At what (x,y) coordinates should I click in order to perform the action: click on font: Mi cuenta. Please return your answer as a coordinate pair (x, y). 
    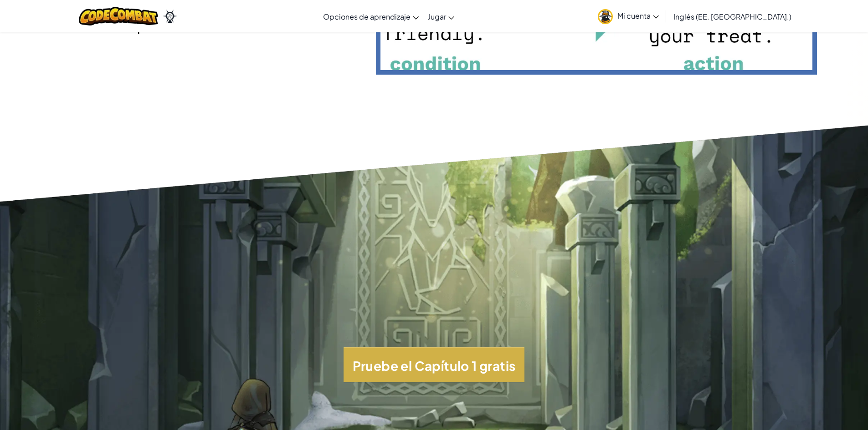
    Looking at the image, I should click on (634, 15).